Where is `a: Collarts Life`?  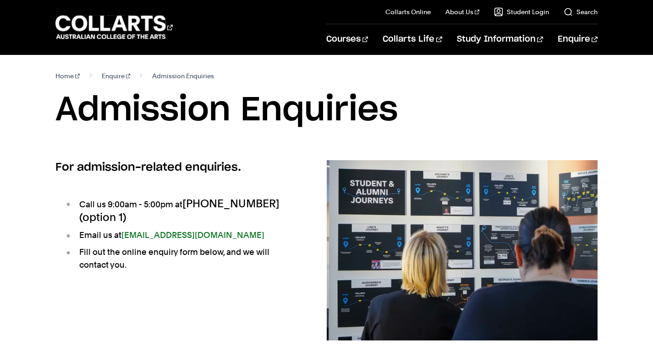
a: Collarts Life is located at coordinates (412, 39).